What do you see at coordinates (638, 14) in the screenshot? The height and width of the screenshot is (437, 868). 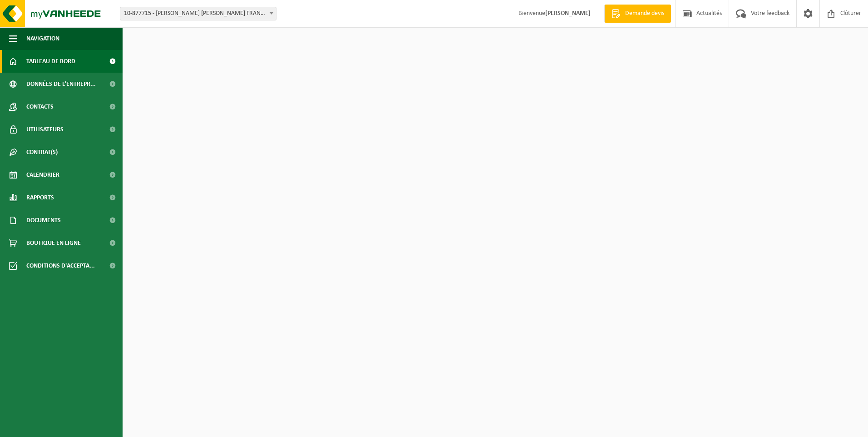 I see `a: Demande devis` at bounding box center [638, 14].